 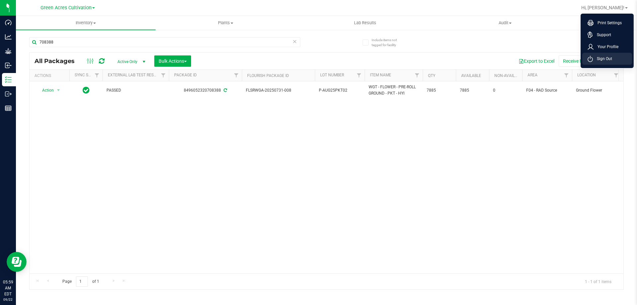 I want to click on a: Plants, so click(x=225, y=23).